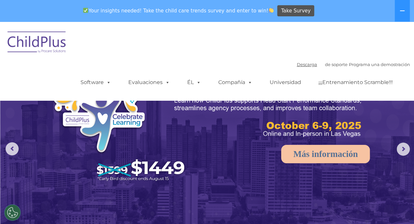 The width and height of the screenshot is (414, 224). I want to click on a: ÉL, so click(194, 83).